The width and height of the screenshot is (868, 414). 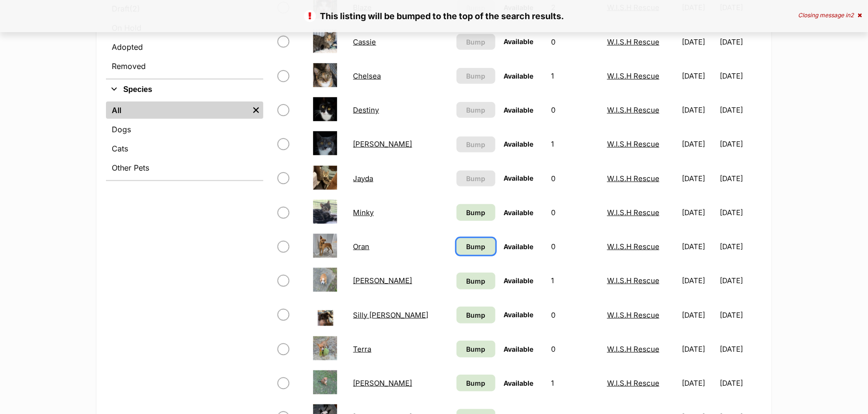 What do you see at coordinates (434, 16) in the screenshot?
I see `p: This listing will be bumped to the top of the search results.` at bounding box center [434, 16].